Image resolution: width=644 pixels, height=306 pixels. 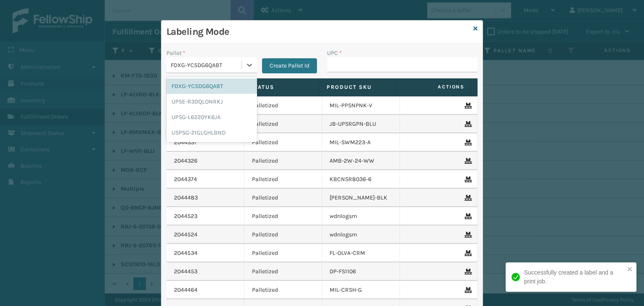 What do you see at coordinates (574, 277) in the screenshot?
I see `div: Successfully created a label and a print job.` at bounding box center [574, 277].